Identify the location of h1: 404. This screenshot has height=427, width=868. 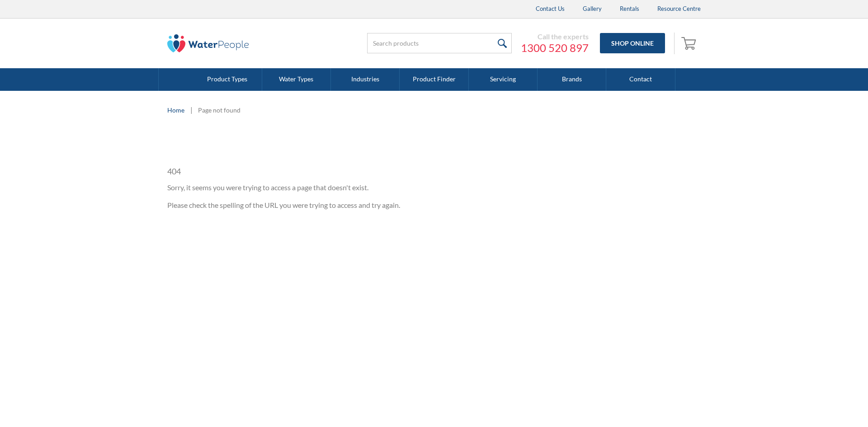
(344, 171).